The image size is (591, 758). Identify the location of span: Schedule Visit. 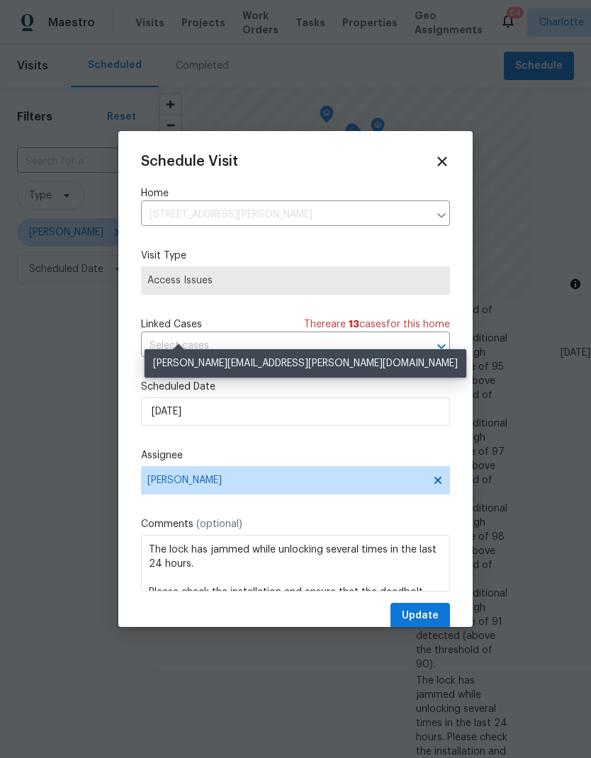
(189, 162).